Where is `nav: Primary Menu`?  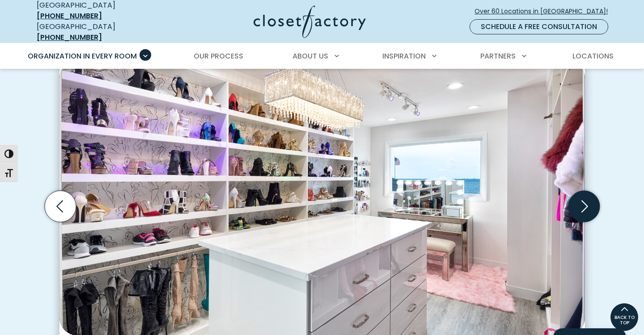
nav: Primary Menu is located at coordinates (322, 56).